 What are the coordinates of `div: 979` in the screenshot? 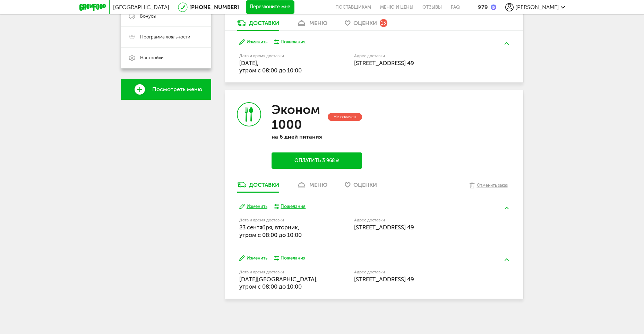 It's located at (483, 7).